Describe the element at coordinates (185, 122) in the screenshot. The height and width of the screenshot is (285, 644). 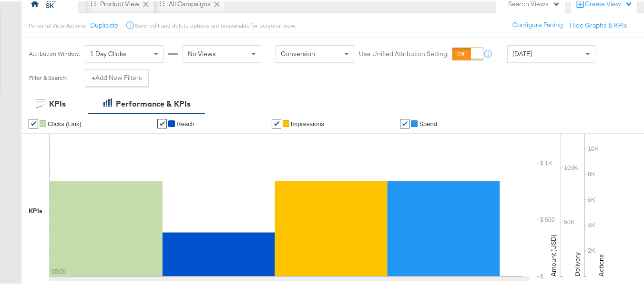
I see `span: Reach` at that location.